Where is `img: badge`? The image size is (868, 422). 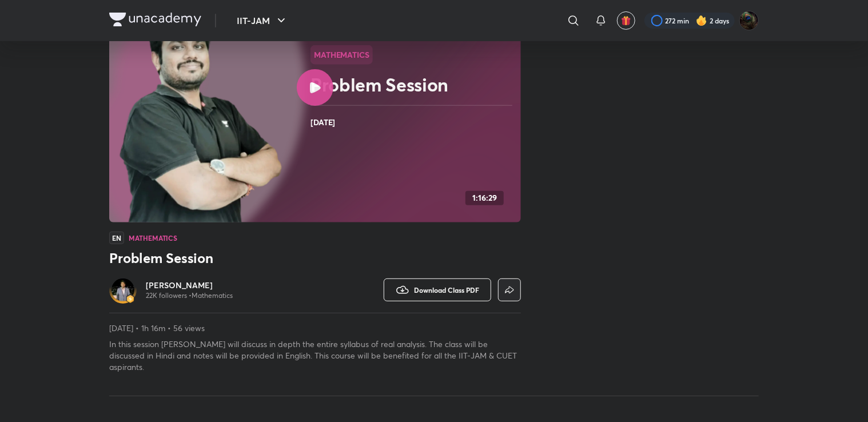 img: badge is located at coordinates (130, 299).